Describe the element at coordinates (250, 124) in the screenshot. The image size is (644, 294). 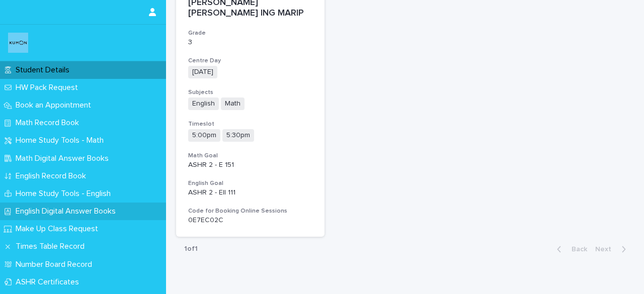
I see `h3: Timeslot` at that location.